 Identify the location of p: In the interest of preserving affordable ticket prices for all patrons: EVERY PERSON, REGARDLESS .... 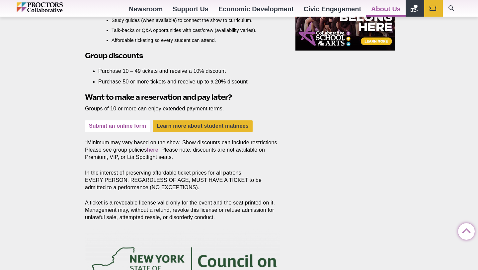
(183, 180).